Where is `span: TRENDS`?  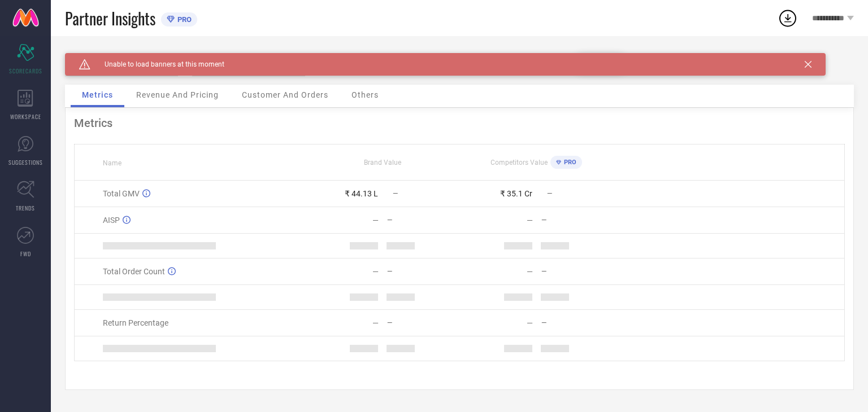
span: TRENDS is located at coordinates (25, 208).